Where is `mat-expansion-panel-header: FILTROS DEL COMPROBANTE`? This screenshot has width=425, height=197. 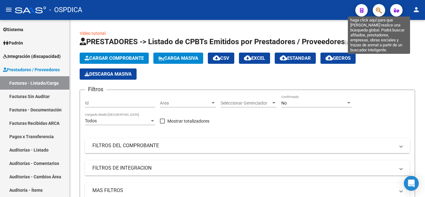 mat-expansion-panel-header: FILTROS DEL COMPROBANTE is located at coordinates (247, 146).